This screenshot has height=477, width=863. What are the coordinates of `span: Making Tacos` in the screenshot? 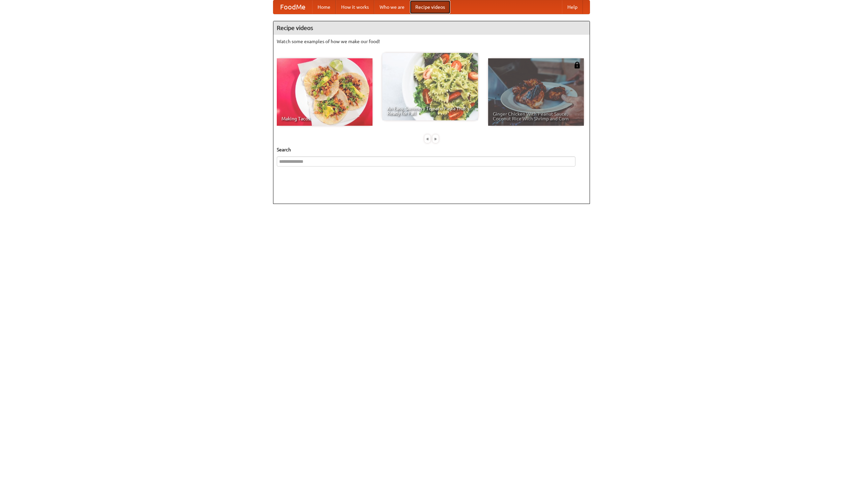 It's located at (325, 119).